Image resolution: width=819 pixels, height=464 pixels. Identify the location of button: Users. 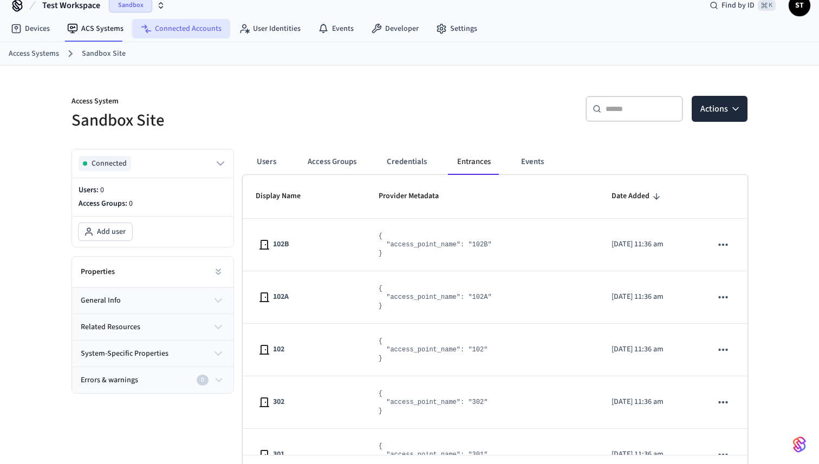
(267, 162).